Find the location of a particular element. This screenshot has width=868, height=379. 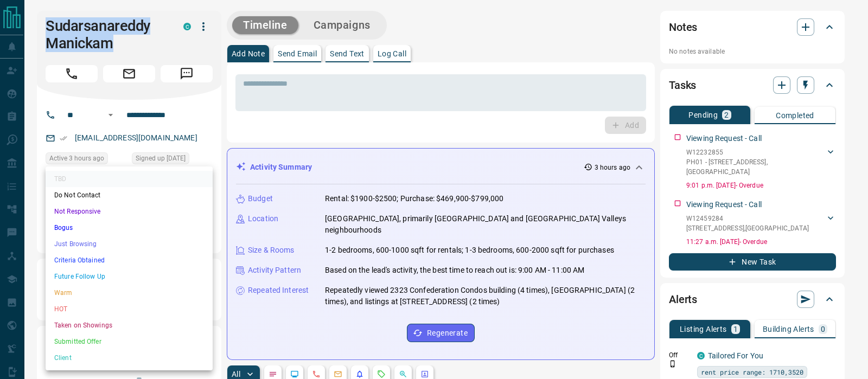

li: Client is located at coordinates (129, 358).